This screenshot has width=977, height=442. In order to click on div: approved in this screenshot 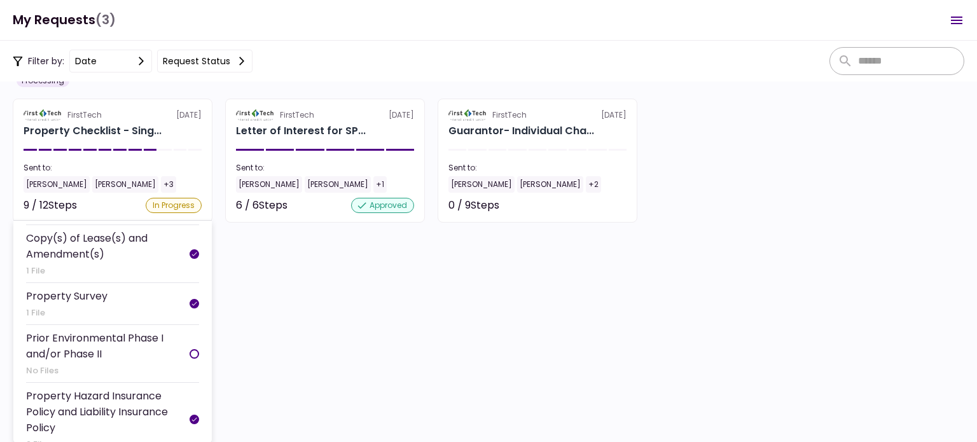, I will do `click(382, 205)`.